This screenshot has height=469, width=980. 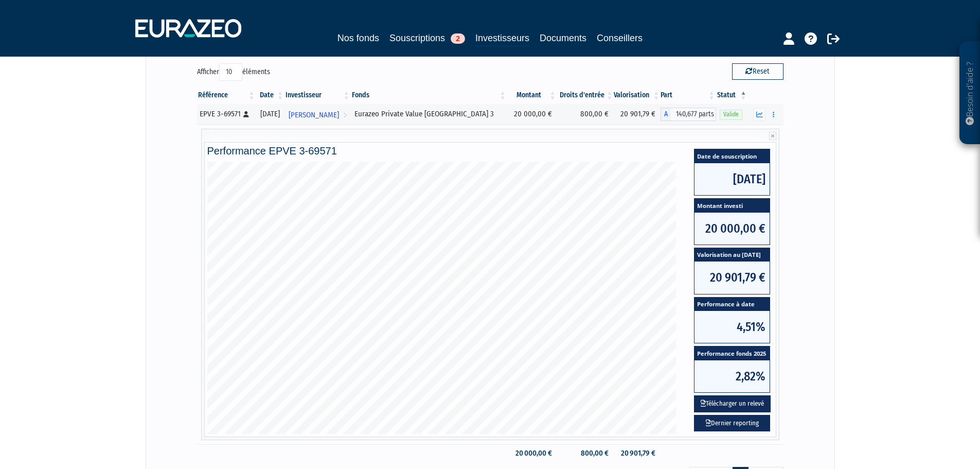 I want to click on button: Reset, so click(x=758, y=72).